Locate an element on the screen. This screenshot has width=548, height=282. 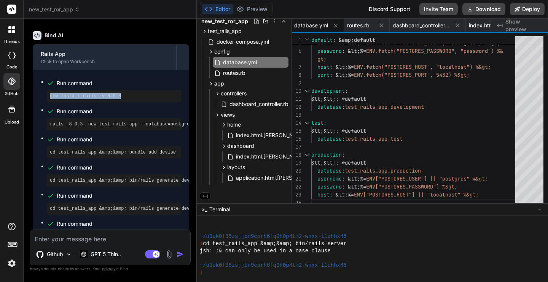
span: ENV["POSTGRES_PASSWORD"] %&gt; is located at coordinates (411, 187).